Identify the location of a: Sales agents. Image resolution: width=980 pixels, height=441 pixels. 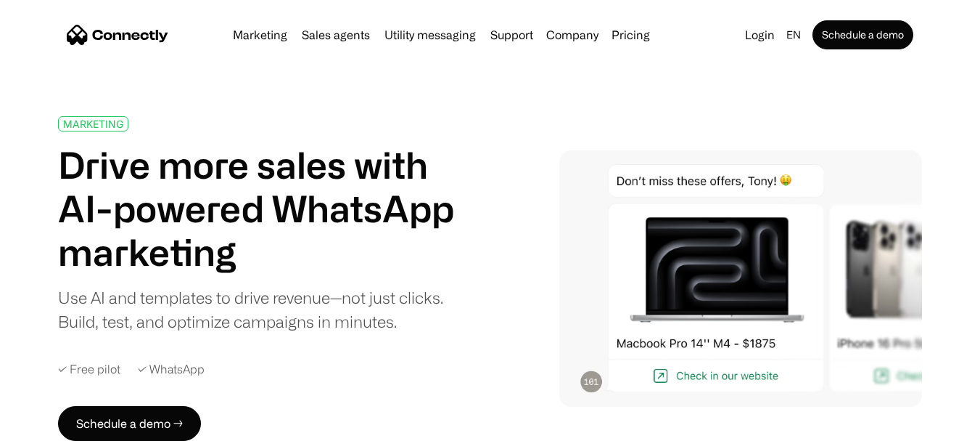
(336, 35).